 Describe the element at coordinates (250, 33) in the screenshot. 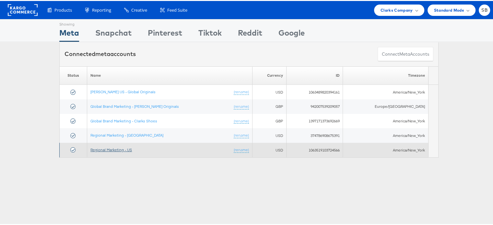

I see `div: Reddit` at that location.